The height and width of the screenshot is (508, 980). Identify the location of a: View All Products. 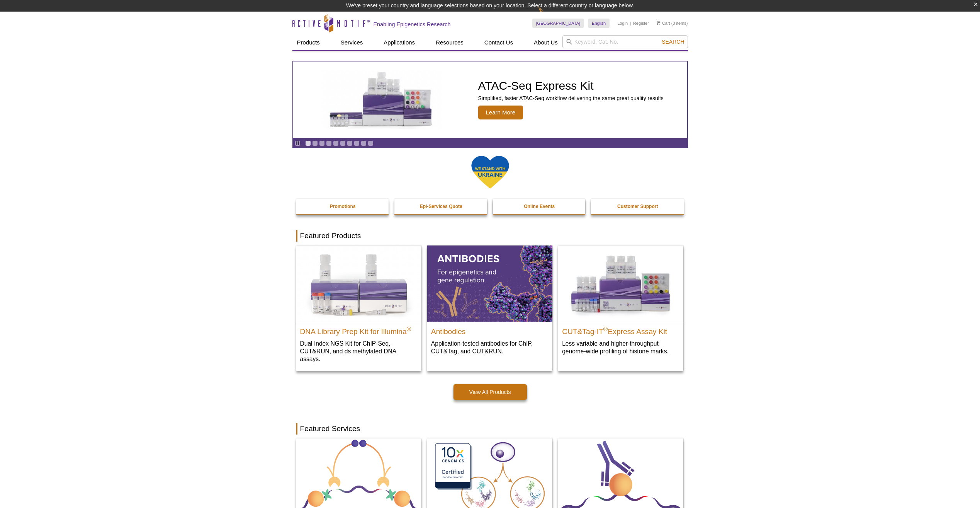
(490, 392).